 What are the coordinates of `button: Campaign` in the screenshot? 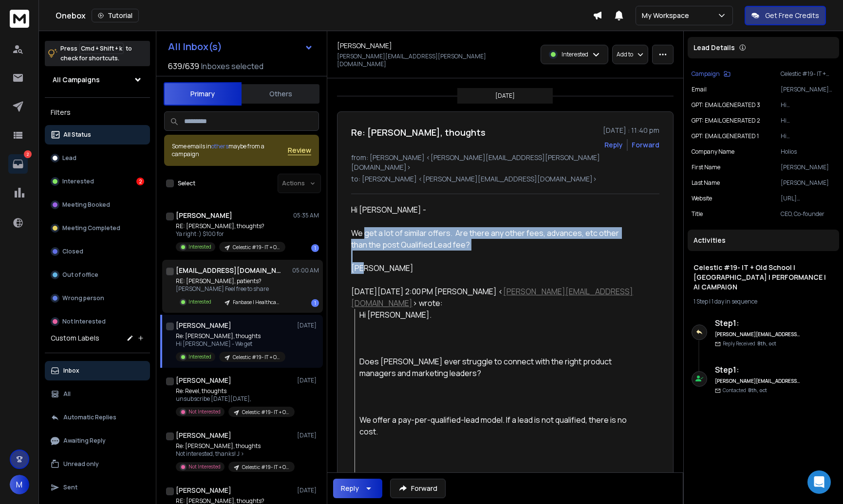 It's located at (711, 74).